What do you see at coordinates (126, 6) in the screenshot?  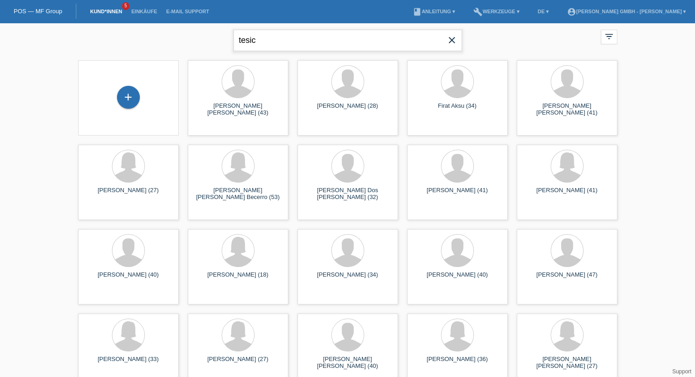 I see `span: 5` at bounding box center [126, 6].